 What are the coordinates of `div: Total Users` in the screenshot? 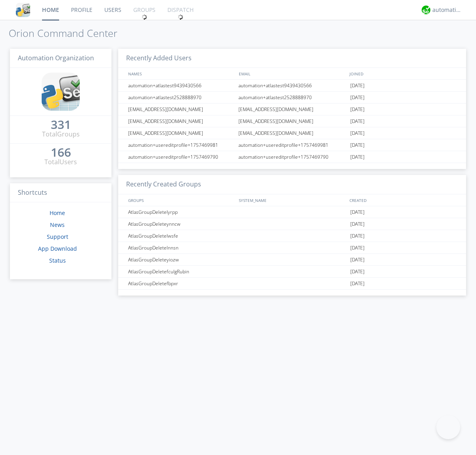 It's located at (61, 162).